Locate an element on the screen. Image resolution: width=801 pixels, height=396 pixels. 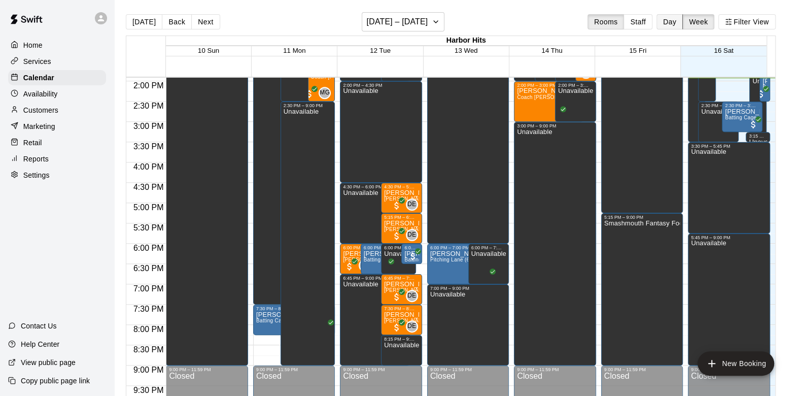
span: 4:30 PM is located at coordinates (149, 187).